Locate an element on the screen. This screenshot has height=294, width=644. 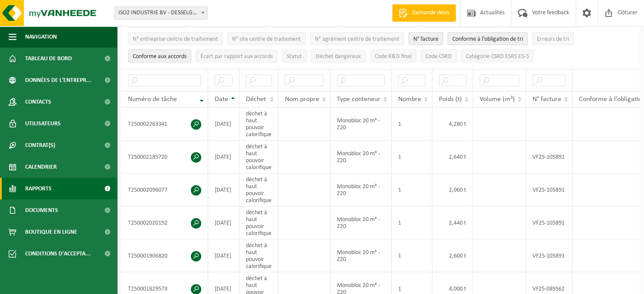
span: Rapports is located at coordinates (38, 189).